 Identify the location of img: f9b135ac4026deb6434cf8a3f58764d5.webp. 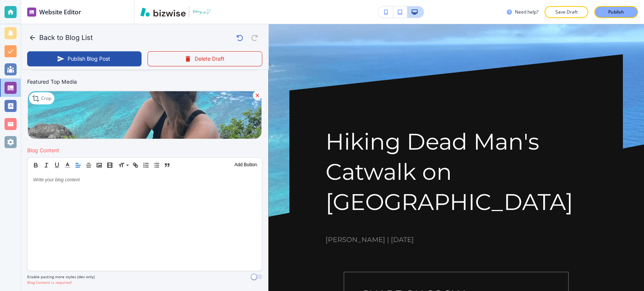
(145, 115).